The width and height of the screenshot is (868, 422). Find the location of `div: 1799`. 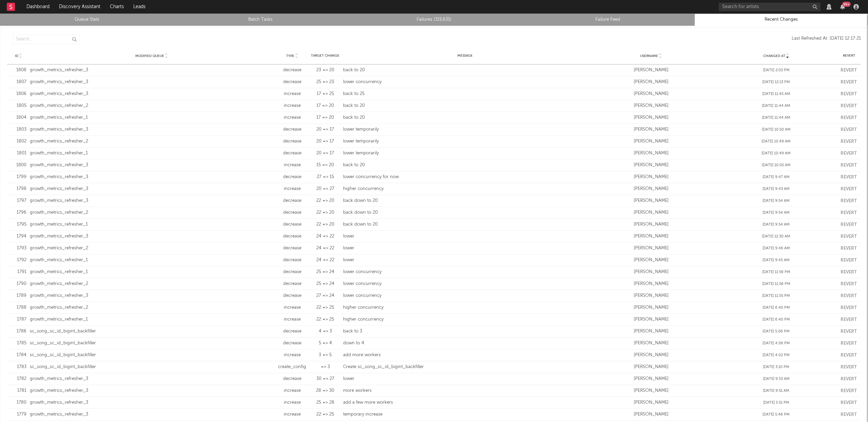

div: 1799 is located at coordinates (18, 177).